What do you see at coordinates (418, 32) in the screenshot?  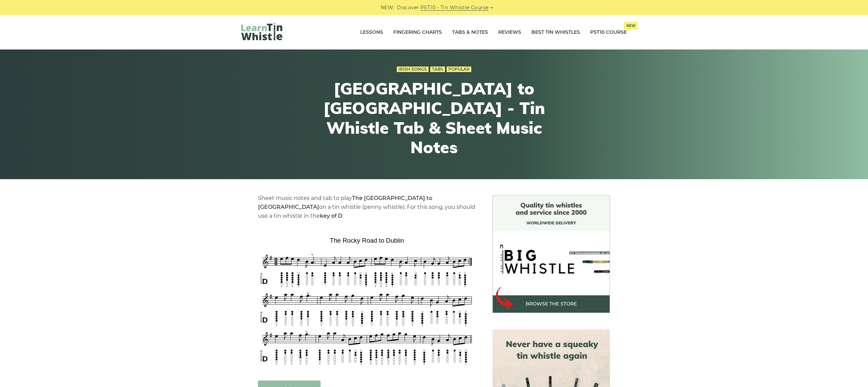 I see `a: Fingering Charts` at bounding box center [418, 32].